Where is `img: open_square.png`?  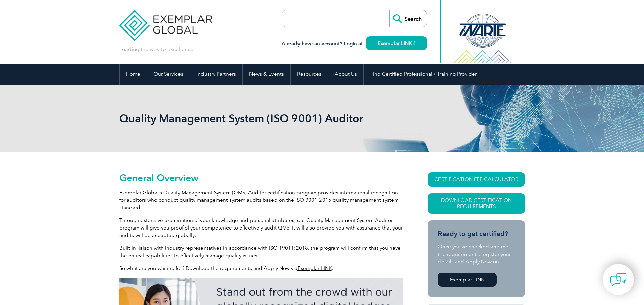 img: open_square.png is located at coordinates (414, 43).